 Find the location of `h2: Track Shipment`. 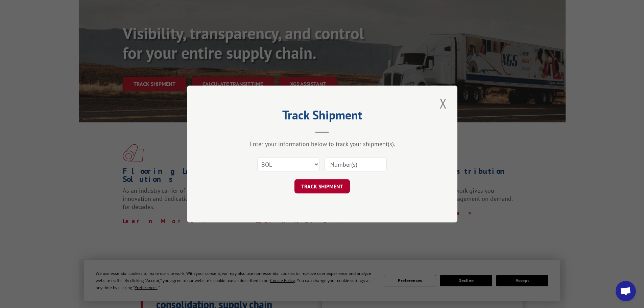

h2: Track Shipment is located at coordinates (322, 117).